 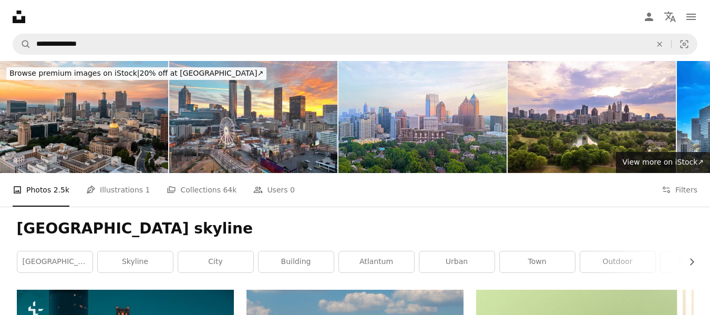 What do you see at coordinates (457, 262) in the screenshot?
I see `a: urban` at bounding box center [457, 262].